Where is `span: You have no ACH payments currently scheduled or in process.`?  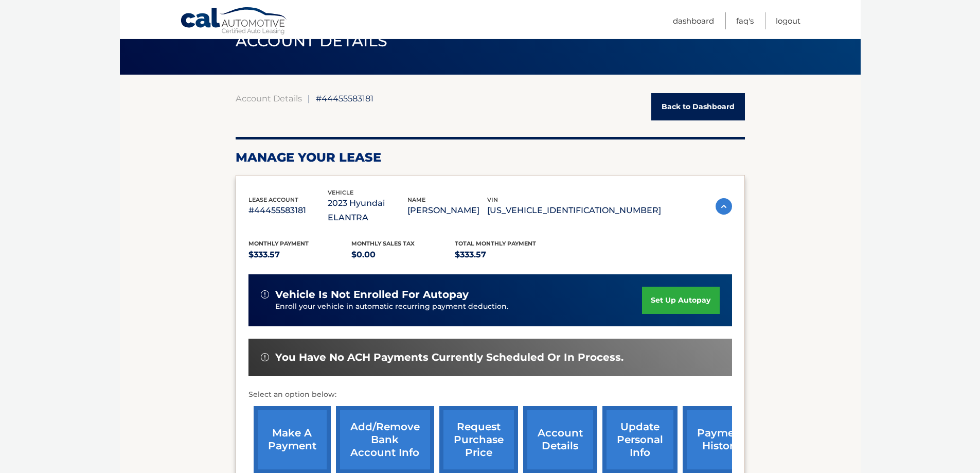 span: You have no ACH payments currently scheduled or in process. is located at coordinates (449, 358).